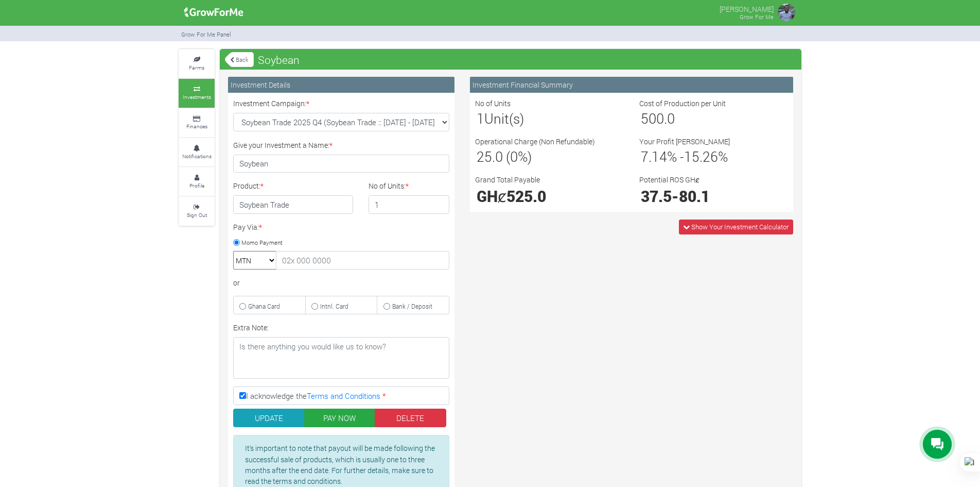  Describe the element at coordinates (410, 418) in the screenshot. I see `button: DELETE` at that location.